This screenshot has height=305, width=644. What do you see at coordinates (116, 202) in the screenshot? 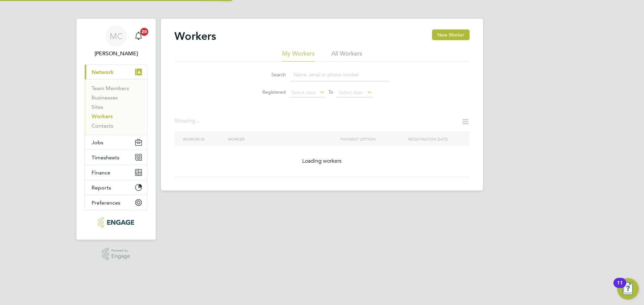
I see `button: Preferences` at bounding box center [116, 202].